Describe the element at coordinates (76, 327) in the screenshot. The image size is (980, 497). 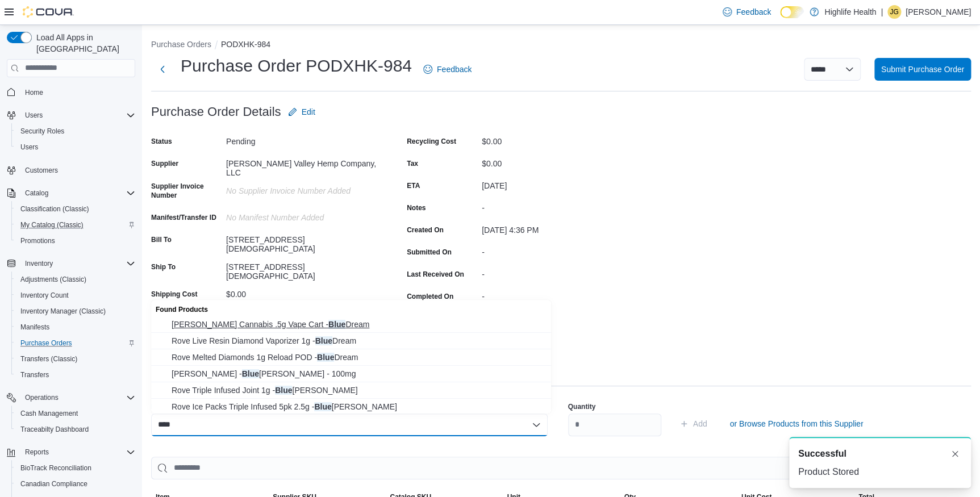
I see `span: Manifests` at that location.